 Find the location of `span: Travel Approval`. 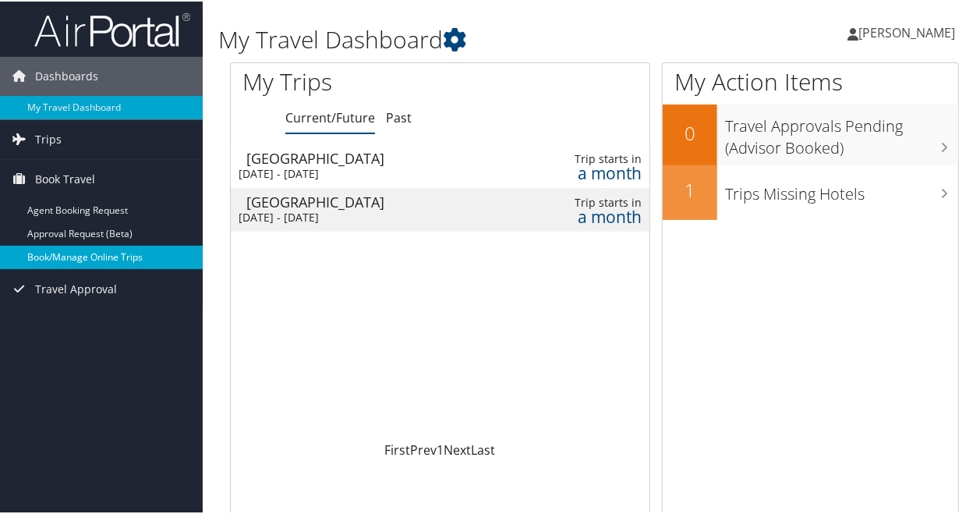

span: Travel Approval is located at coordinates (76, 288).